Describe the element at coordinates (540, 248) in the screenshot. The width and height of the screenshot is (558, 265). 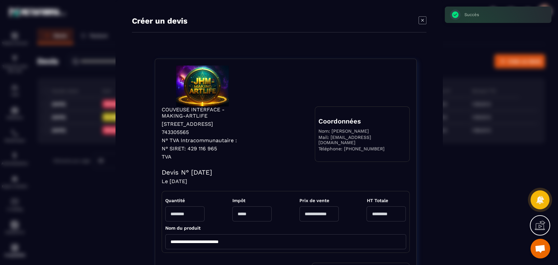
I see `div: Ouvrir le chat` at that location.